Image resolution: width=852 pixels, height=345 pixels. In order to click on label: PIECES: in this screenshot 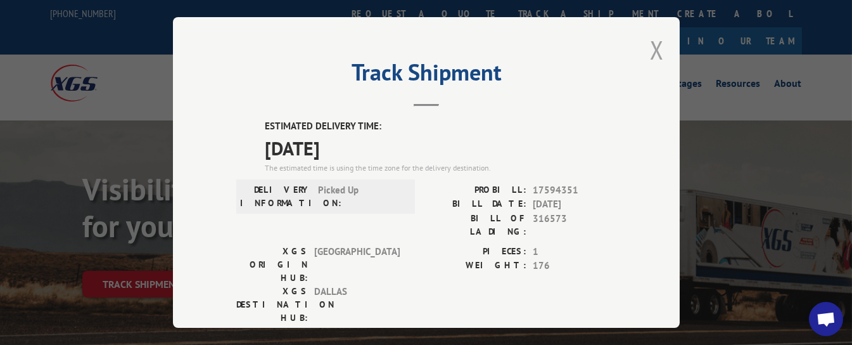, I will do `click(476, 251)`.